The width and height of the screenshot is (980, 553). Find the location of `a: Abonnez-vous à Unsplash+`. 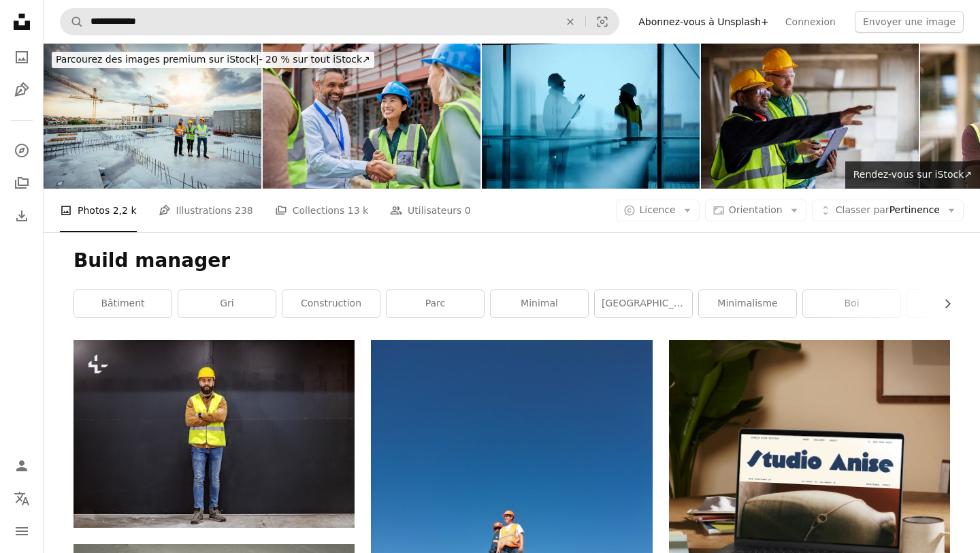

a: Abonnez-vous à Unsplash+ is located at coordinates (704, 22).